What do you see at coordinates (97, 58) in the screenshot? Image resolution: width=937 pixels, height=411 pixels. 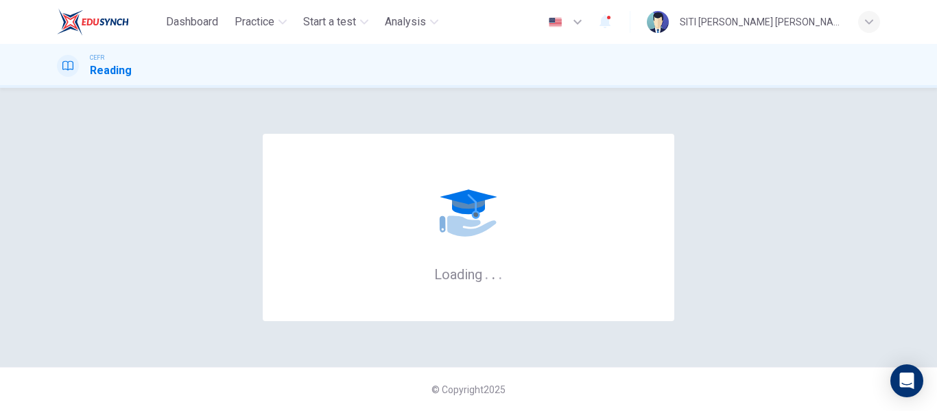 I see `span: CEFR` at bounding box center [97, 58].